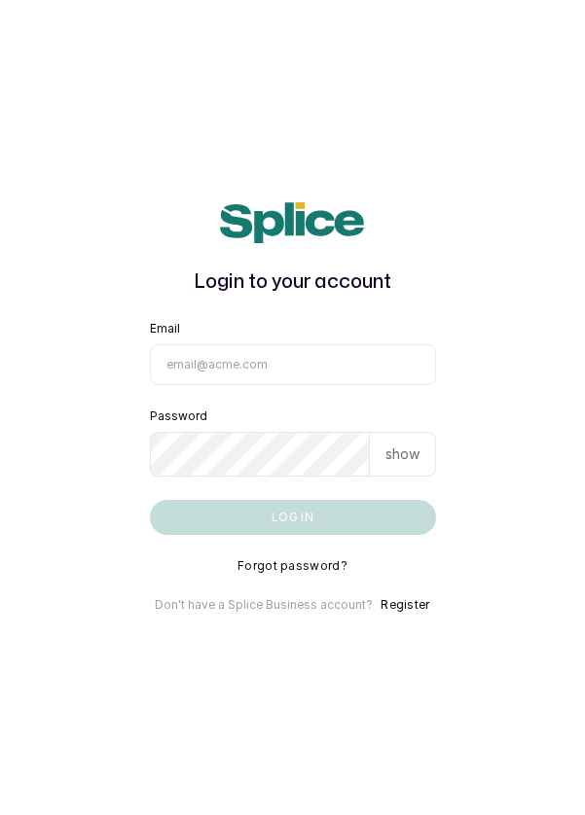 The height and width of the screenshot is (815, 585). What do you see at coordinates (164, 329) in the screenshot?
I see `label: Email` at bounding box center [164, 329].